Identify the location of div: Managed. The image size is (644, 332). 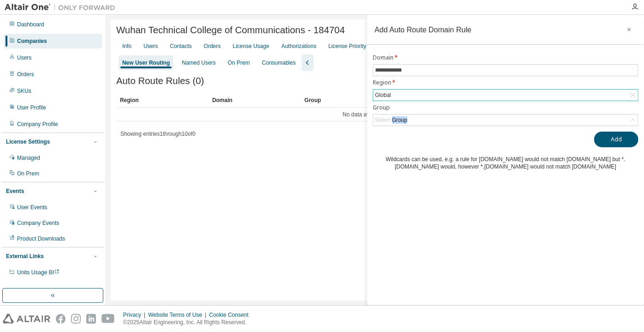
(29, 158).